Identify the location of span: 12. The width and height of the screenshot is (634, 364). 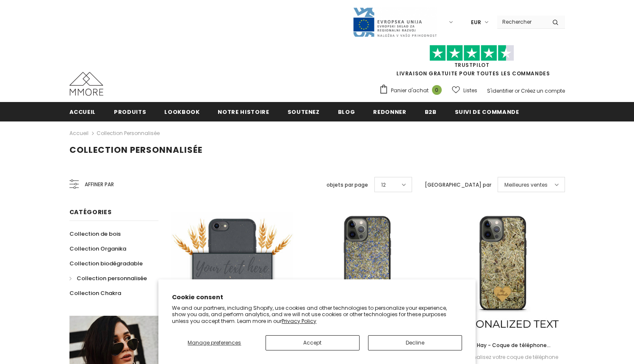
(383, 185).